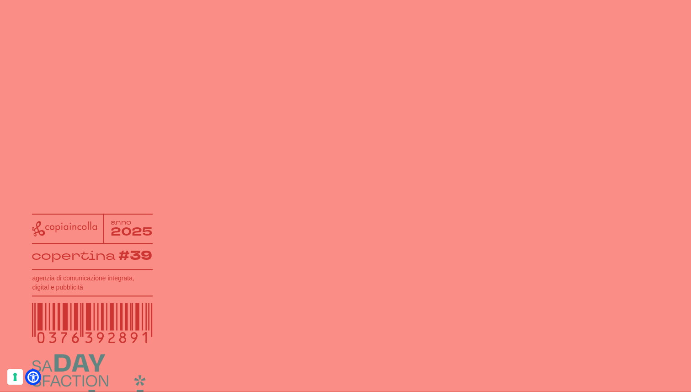 The height and width of the screenshot is (392, 691). Describe the element at coordinates (74, 255) in the screenshot. I see `tspan: copertina` at that location.